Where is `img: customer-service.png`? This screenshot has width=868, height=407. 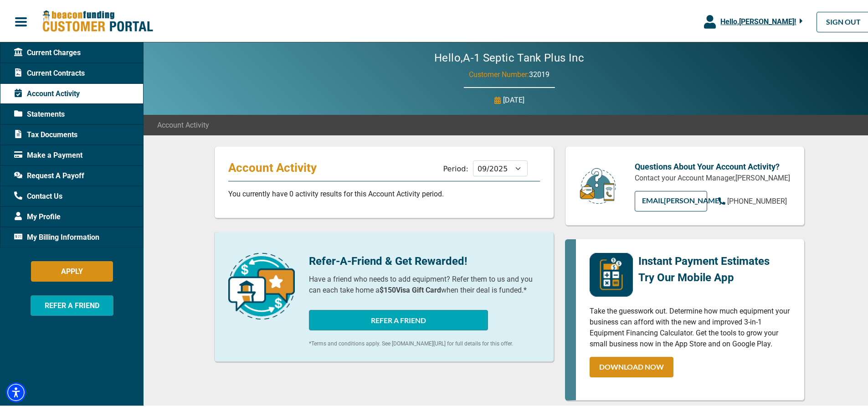
img: customer-service.png is located at coordinates (598, 185).